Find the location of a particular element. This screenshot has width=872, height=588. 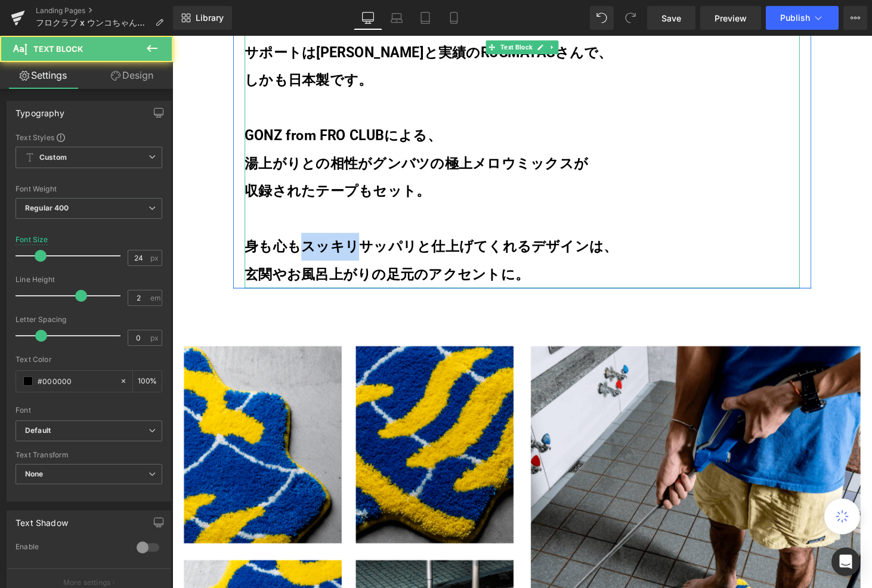

div: Typography is located at coordinates (40, 110).